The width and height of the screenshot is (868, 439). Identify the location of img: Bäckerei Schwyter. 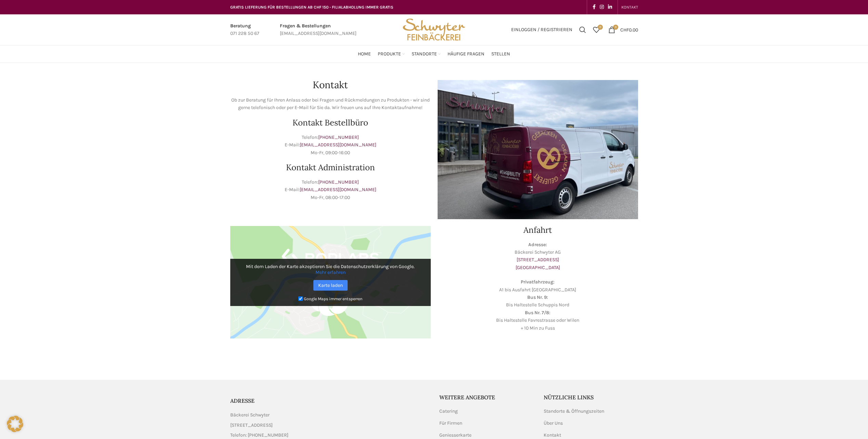
(434, 30).